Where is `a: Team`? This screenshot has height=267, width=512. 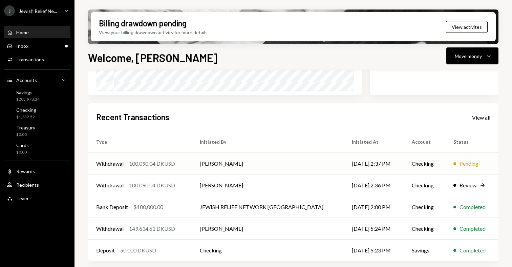
a: Team is located at coordinates (37, 198).